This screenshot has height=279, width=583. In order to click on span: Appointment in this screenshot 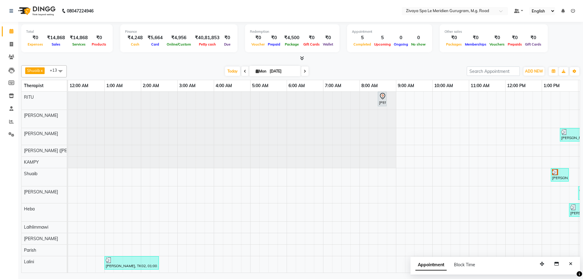, I will do `click(431, 265)`.